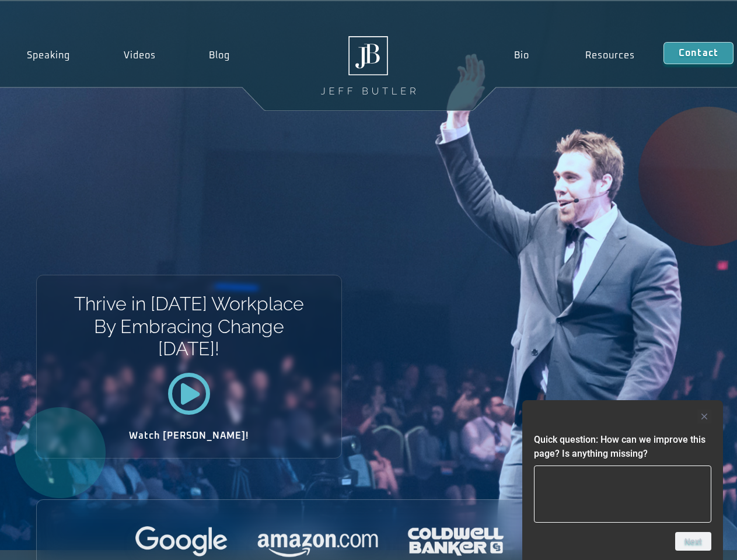 The image size is (737, 560). What do you see at coordinates (610, 55) in the screenshot?
I see `a: Resources` at bounding box center [610, 55].